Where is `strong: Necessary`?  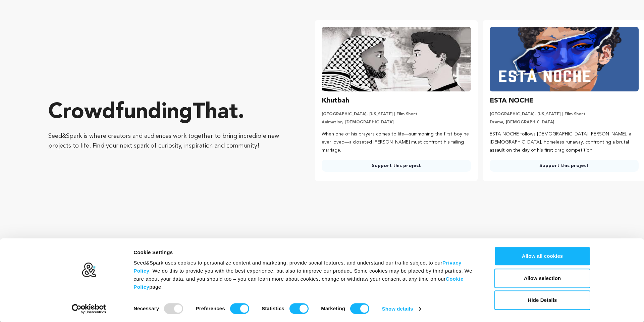 strong: Necessary is located at coordinates (146, 308).